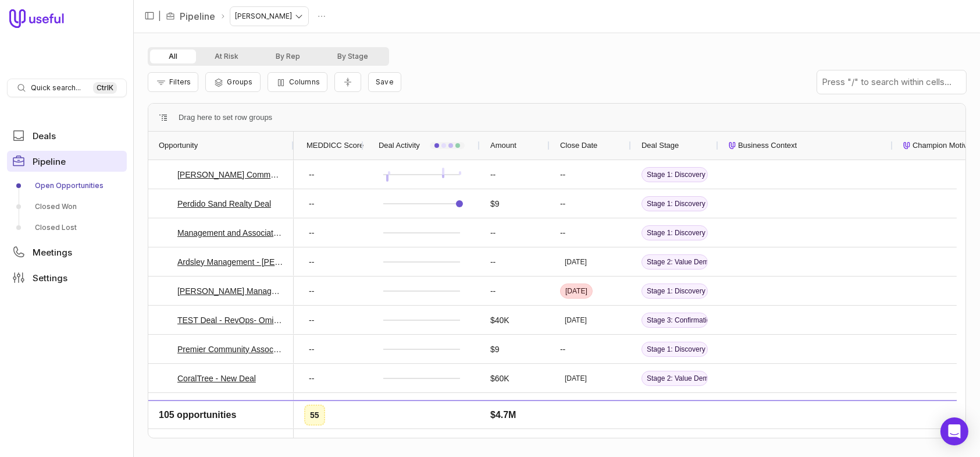  Describe the element at coordinates (335, 146) in the screenshot. I see `span: MEDDICC Score` at that location.